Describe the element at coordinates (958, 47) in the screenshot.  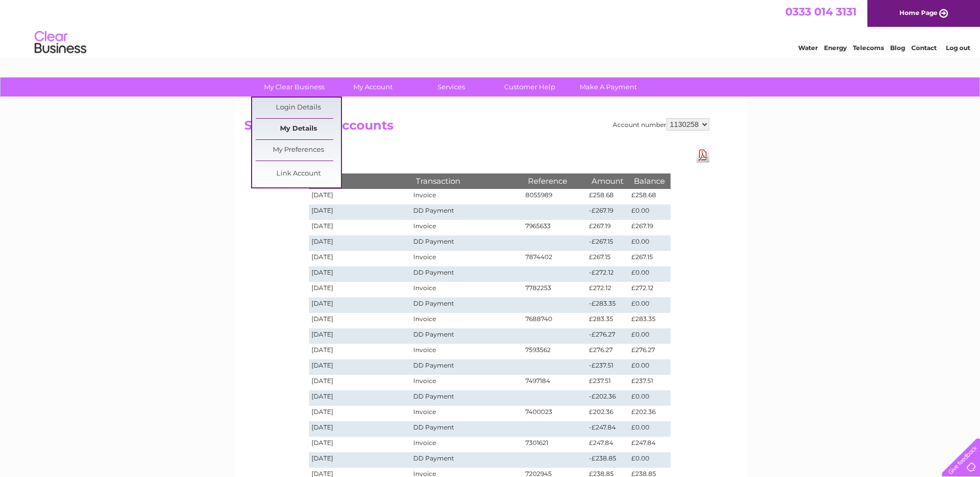
I see `a: Log out` at that location.